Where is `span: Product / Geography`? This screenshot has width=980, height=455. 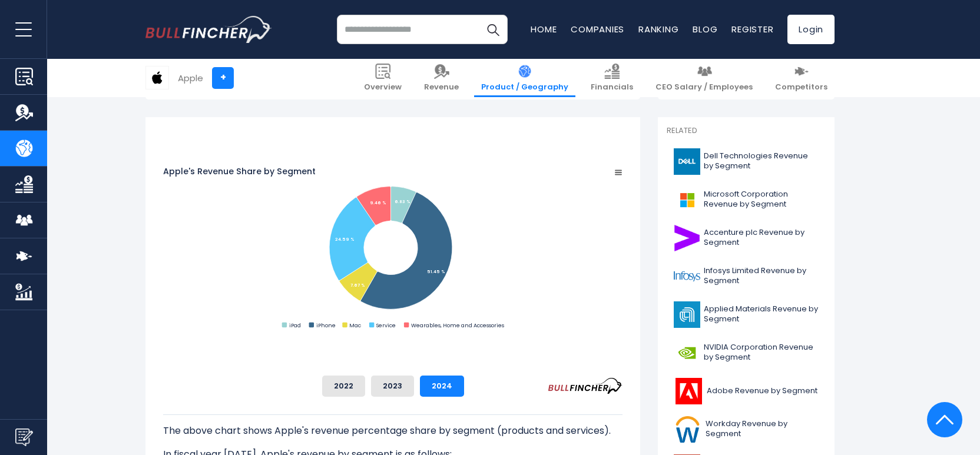 span: Product / Geography is located at coordinates (525, 87).